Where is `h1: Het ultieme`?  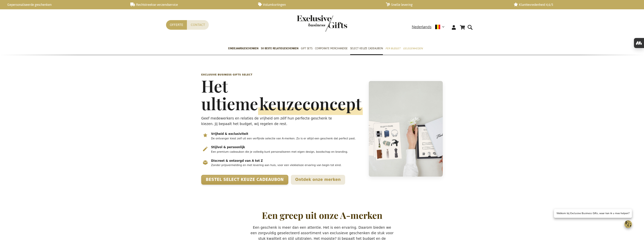
h1: Het ultieme is located at coordinates (282, 94).